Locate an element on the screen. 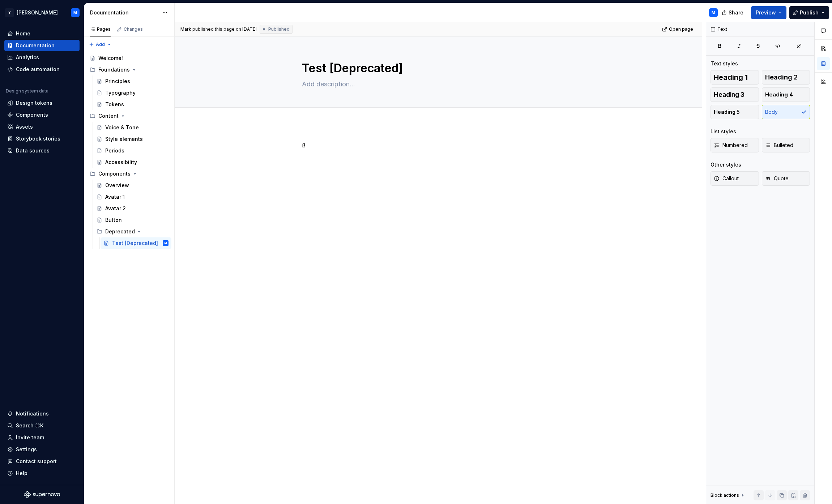  button: Heading 1 is located at coordinates (735, 77).